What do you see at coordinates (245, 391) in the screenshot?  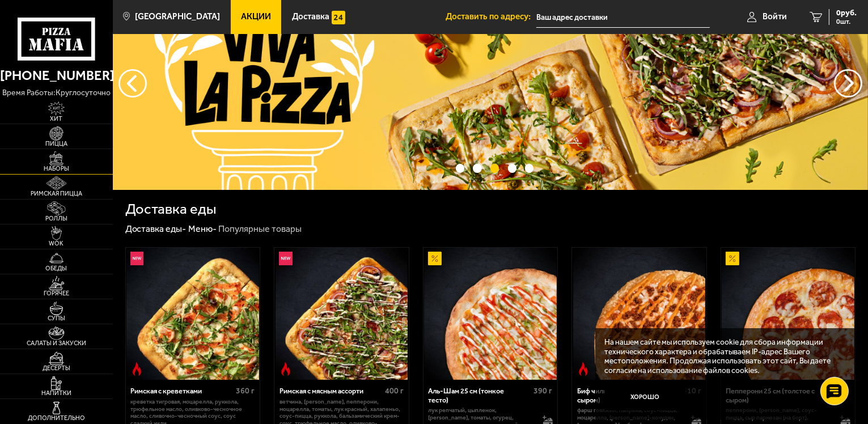 I see `span: 360 г` at bounding box center [245, 391].